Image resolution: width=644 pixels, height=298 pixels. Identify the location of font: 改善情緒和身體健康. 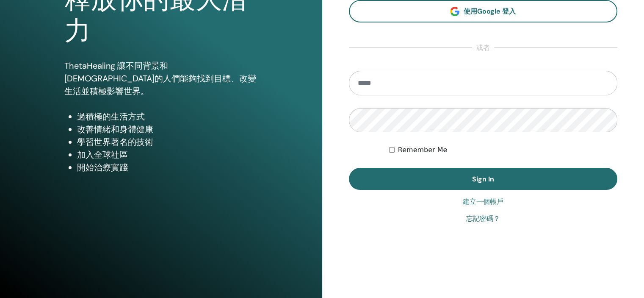
(115, 129).